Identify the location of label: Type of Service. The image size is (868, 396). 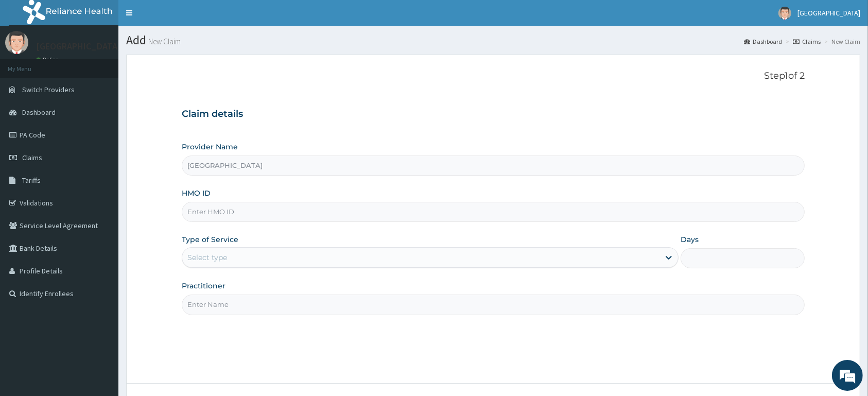
(210, 240).